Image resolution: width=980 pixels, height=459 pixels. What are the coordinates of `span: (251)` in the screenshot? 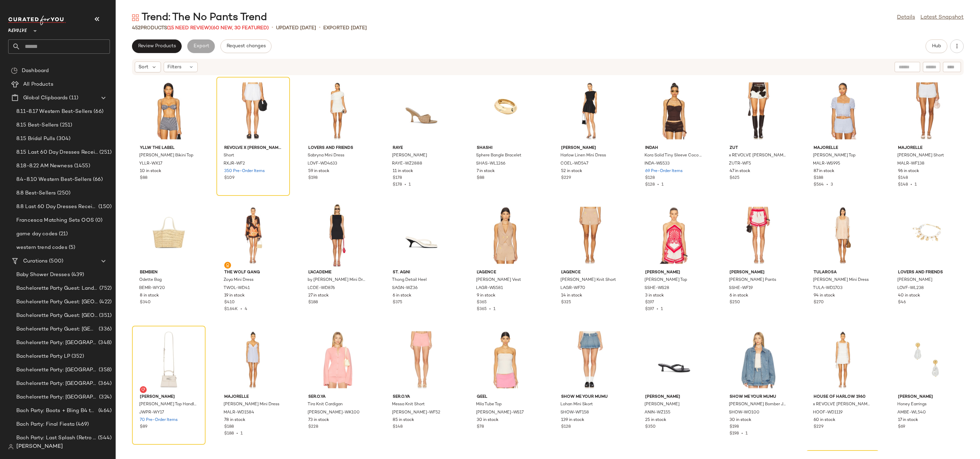 It's located at (105, 153).